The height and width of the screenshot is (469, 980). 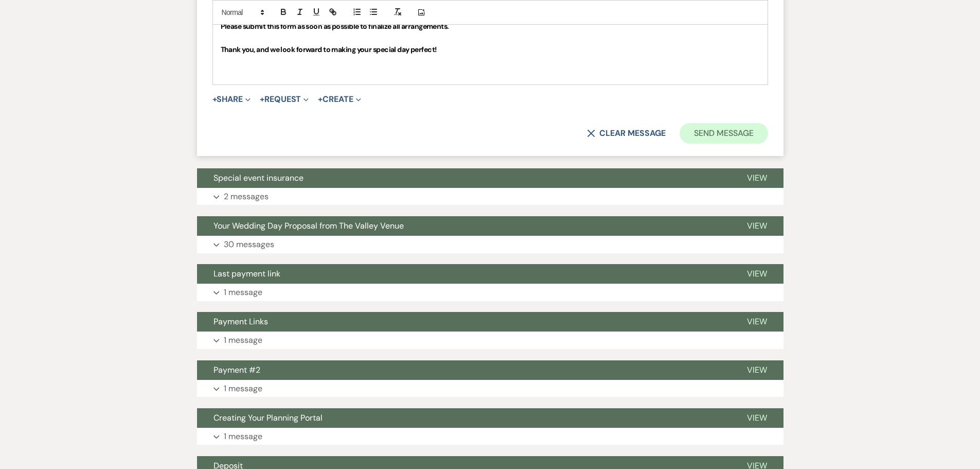 I want to click on span: Creating Your Planning Portal, so click(x=268, y=418).